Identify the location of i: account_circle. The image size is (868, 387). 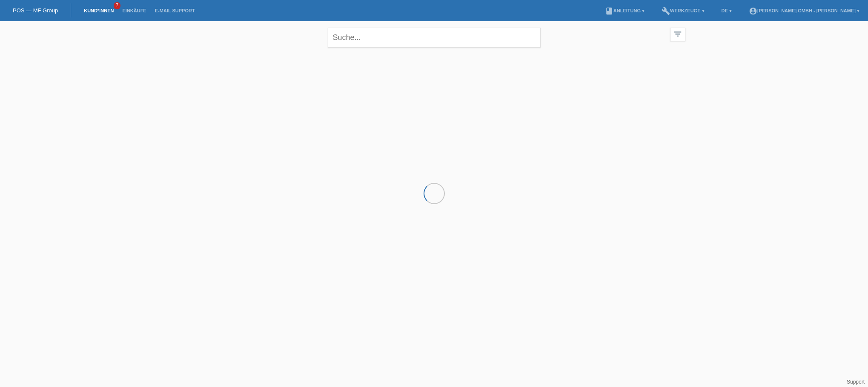
(753, 11).